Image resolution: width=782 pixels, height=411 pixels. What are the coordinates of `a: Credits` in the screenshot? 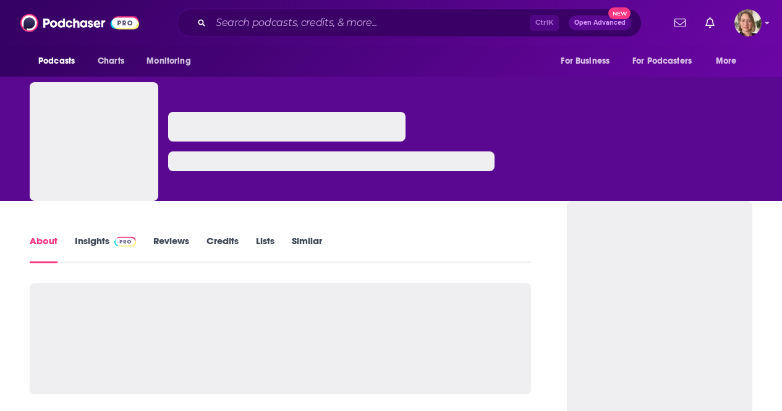 It's located at (222, 249).